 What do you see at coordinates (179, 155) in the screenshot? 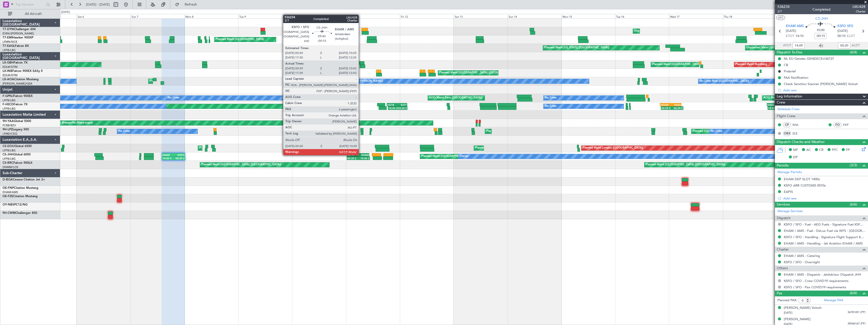
I see `div: KSFO` at bounding box center [179, 155].